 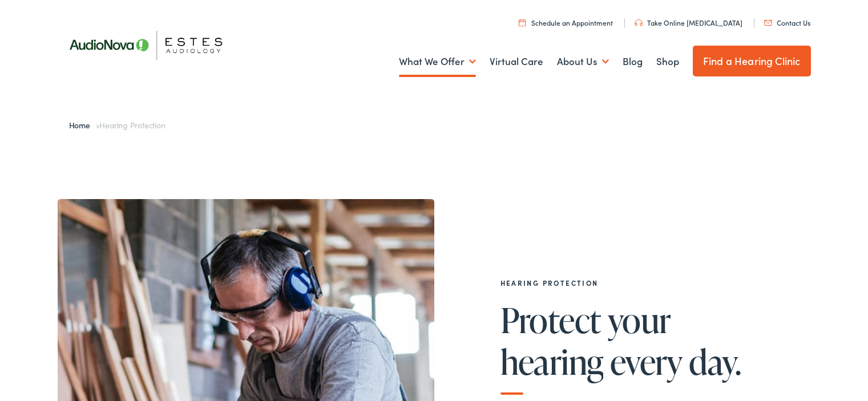 I want to click on h2: Hearing Protection, so click(x=637, y=283).